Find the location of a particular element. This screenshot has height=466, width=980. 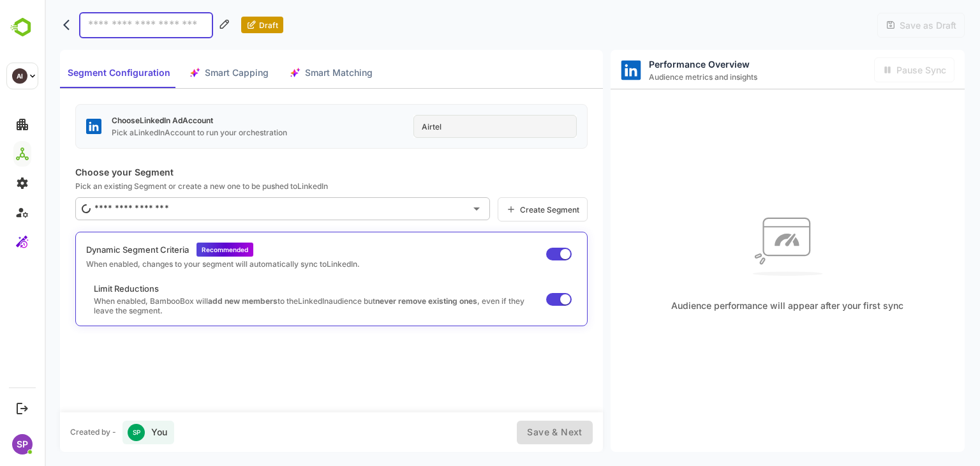

a: Create Segment is located at coordinates (498, 209).